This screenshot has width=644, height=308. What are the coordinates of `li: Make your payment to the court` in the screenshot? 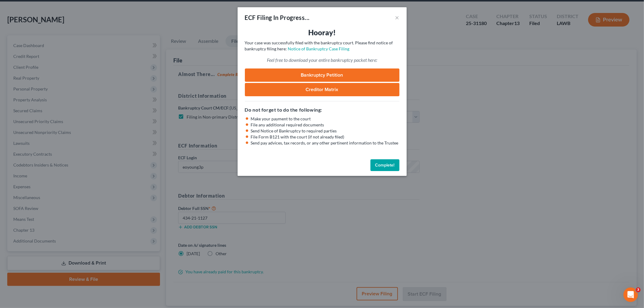 It's located at (325, 119).